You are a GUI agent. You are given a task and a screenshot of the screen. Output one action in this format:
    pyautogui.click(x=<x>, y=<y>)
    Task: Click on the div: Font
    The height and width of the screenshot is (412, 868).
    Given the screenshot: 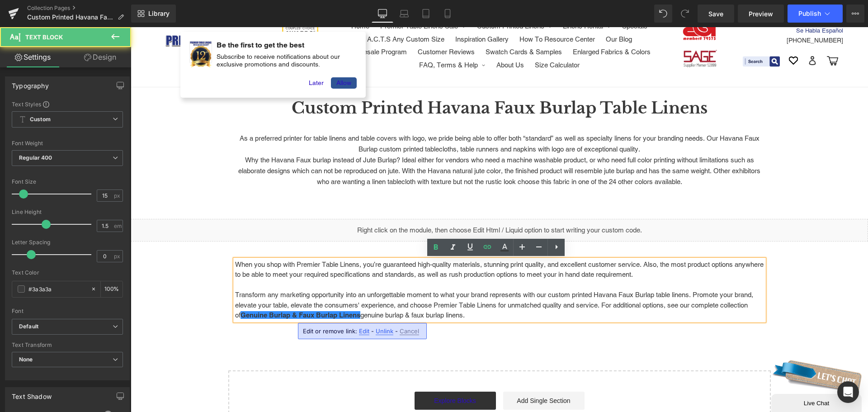 What is the action you would take?
    pyautogui.click(x=67, y=311)
    